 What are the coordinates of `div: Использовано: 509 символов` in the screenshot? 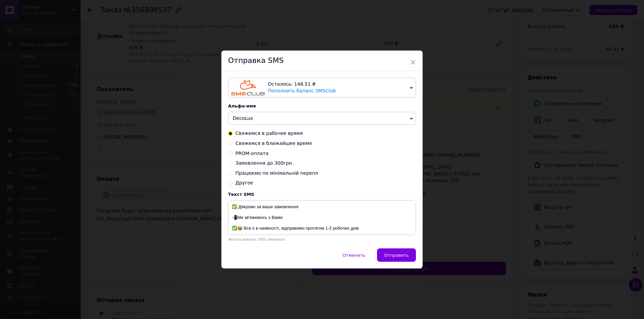 It's located at (322, 239).